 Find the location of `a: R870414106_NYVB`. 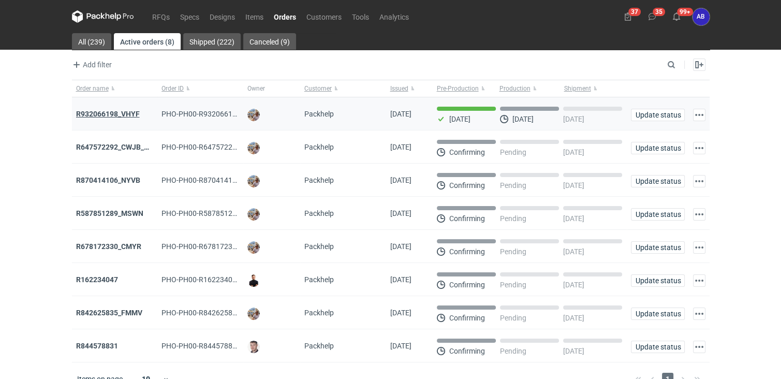

a: R870414106_NYVB is located at coordinates (108, 180).